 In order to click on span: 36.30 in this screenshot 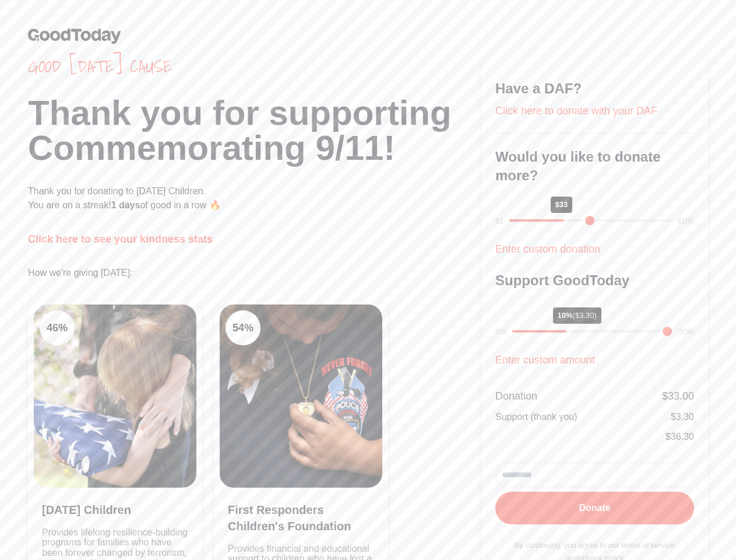, I will do `click(682, 436)`.